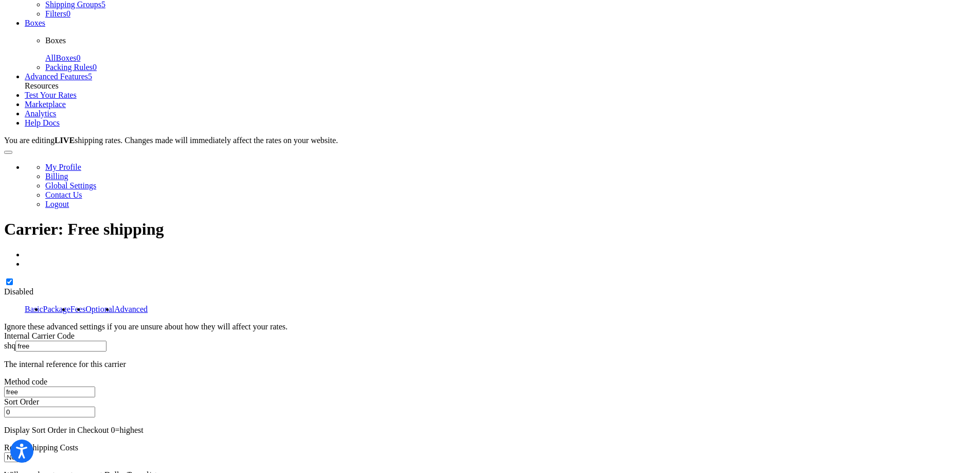  I want to click on span: Analytics, so click(40, 113).